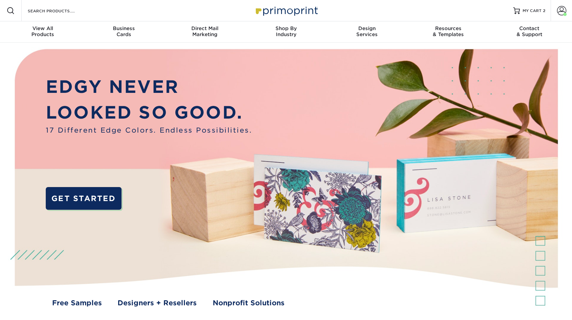 This screenshot has height=320, width=572. Describe the element at coordinates (149, 87) in the screenshot. I see `p: EDGY NEVER` at that location.